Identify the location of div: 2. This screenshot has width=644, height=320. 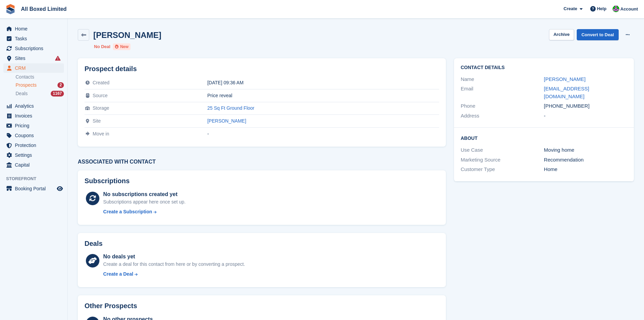
(60, 85).